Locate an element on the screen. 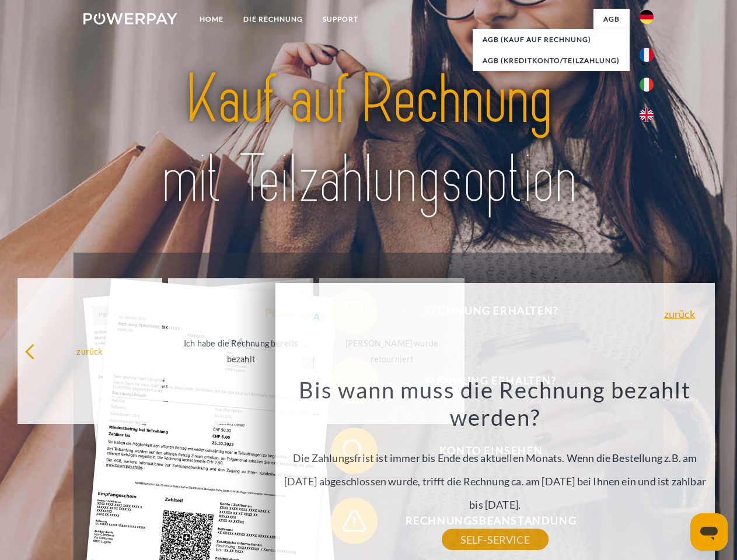 The width and height of the screenshot is (737, 560). a: SUPPORT is located at coordinates (340, 19).